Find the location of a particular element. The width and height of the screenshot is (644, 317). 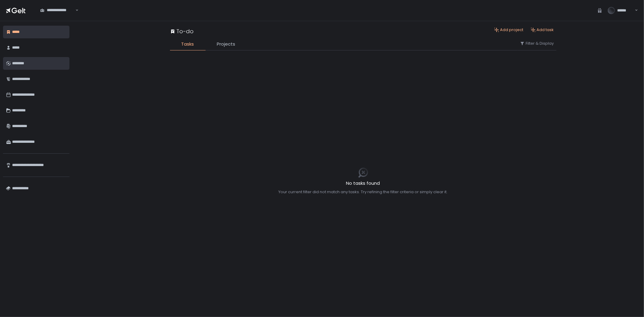

div: Add task is located at coordinates (542, 30).